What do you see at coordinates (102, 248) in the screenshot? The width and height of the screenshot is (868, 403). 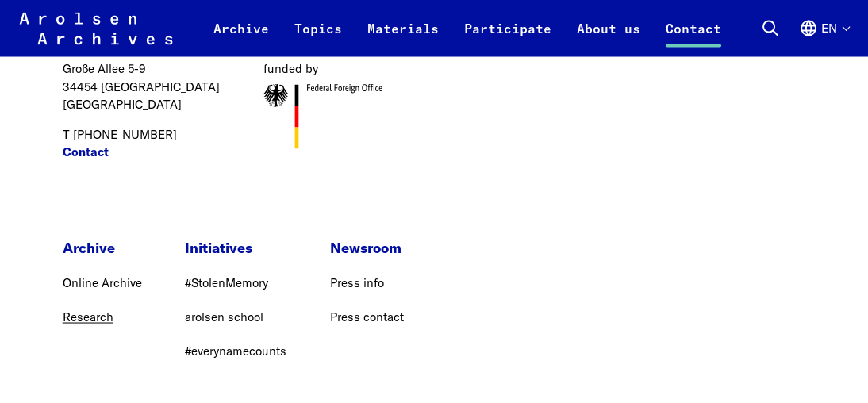 I see `p: Archive` at bounding box center [102, 248].